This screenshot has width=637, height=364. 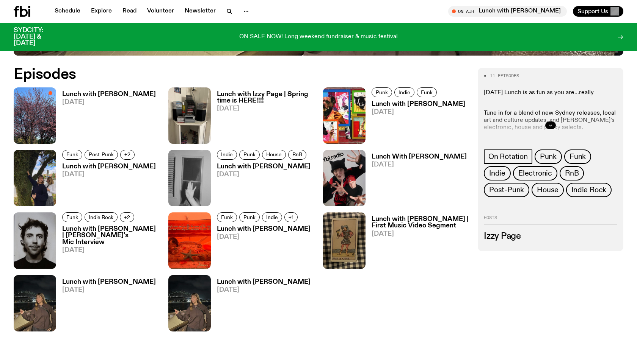 What do you see at coordinates (291, 217) in the screenshot?
I see `span: +1` at bounding box center [291, 217].